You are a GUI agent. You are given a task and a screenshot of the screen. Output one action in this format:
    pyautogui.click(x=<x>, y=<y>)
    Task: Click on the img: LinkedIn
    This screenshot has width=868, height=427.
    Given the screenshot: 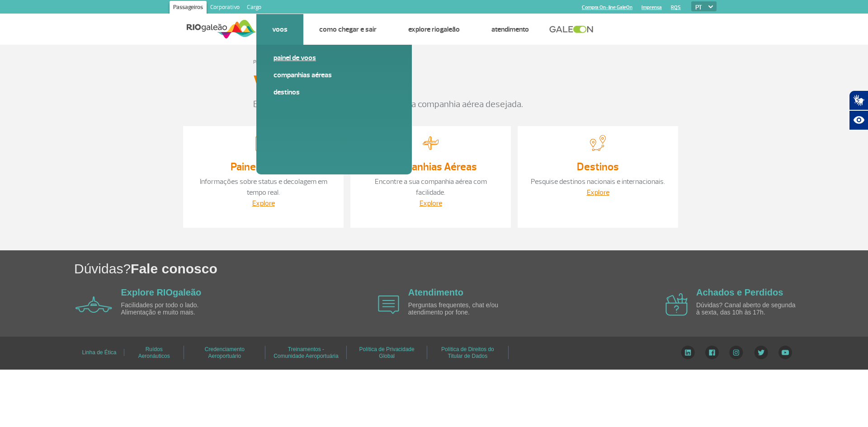 What is the action you would take?
    pyautogui.click(x=687, y=352)
    